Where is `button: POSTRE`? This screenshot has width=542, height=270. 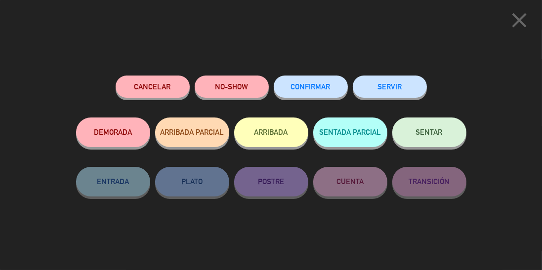 button: POSTRE is located at coordinates (271, 182).